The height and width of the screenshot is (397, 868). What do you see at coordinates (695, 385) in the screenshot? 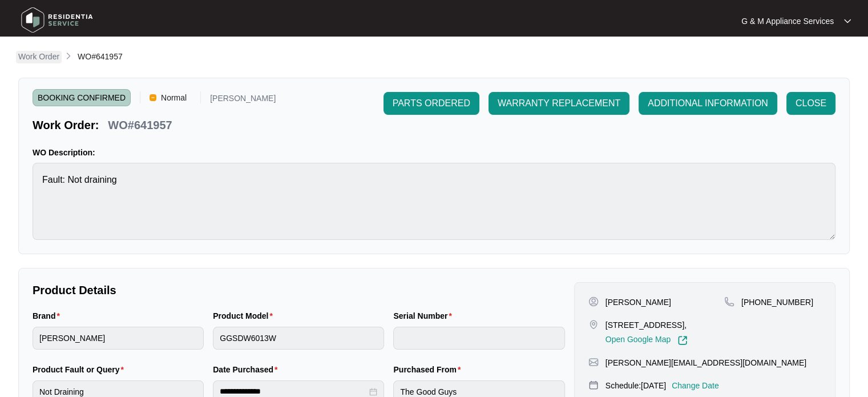
I see `p: Change Date` at bounding box center [695, 385].